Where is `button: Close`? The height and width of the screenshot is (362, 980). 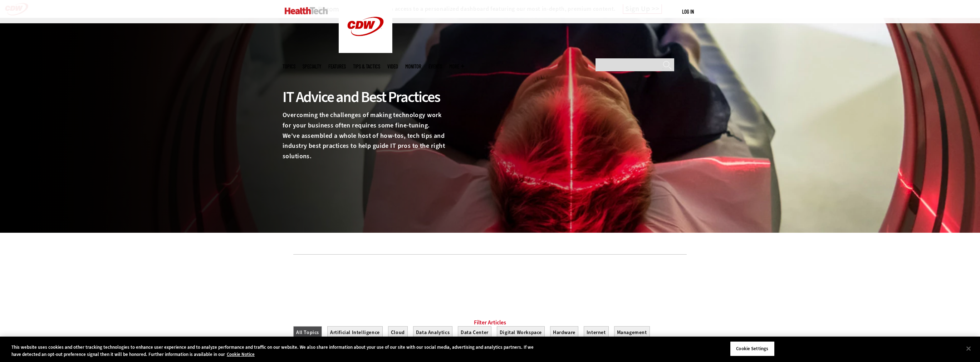 button: Close is located at coordinates (968, 348).